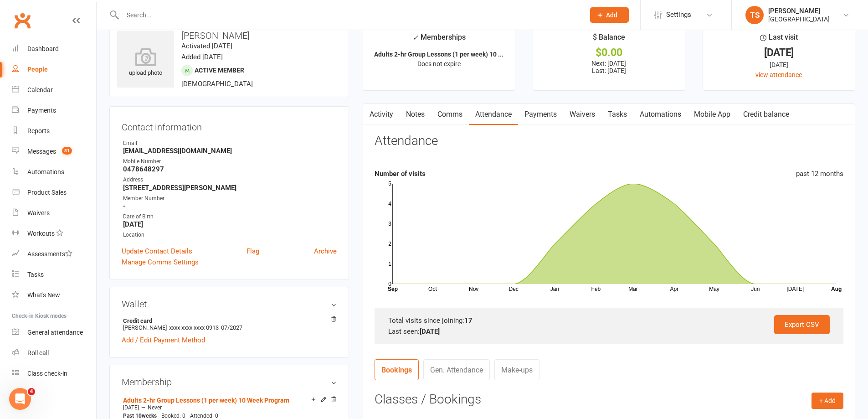 The height and width of the screenshot is (419, 868). What do you see at coordinates (37, 69) in the screenshot?
I see `div: People` at bounding box center [37, 69].